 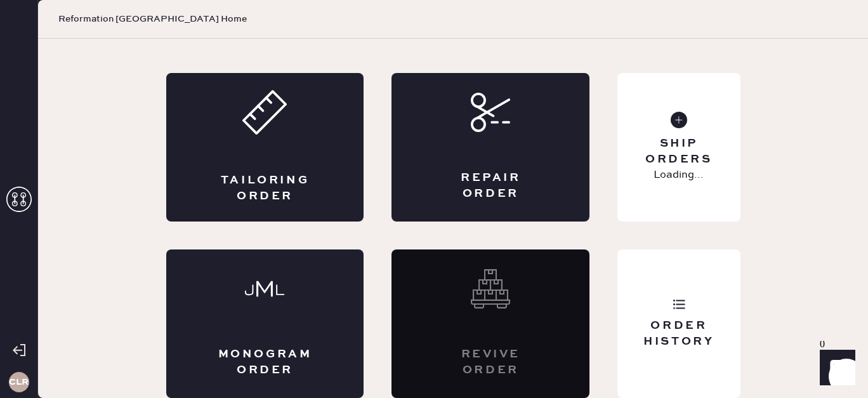 I want to click on div: Revive order, so click(x=490, y=363).